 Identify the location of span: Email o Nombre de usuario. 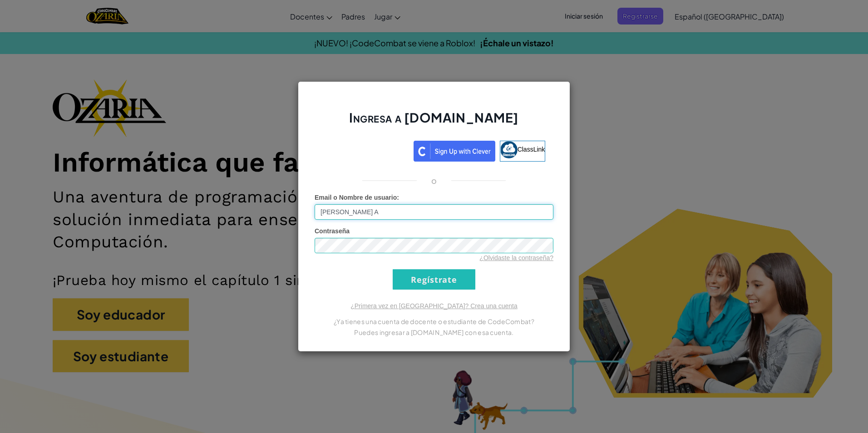
(356, 197).